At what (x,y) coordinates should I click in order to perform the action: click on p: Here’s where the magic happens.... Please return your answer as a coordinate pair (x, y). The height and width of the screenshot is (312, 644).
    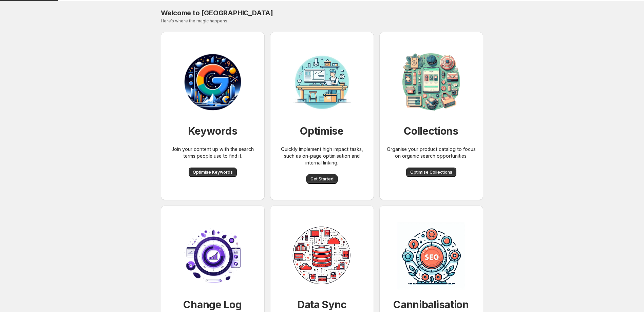
    Looking at the image, I should click on (322, 21).